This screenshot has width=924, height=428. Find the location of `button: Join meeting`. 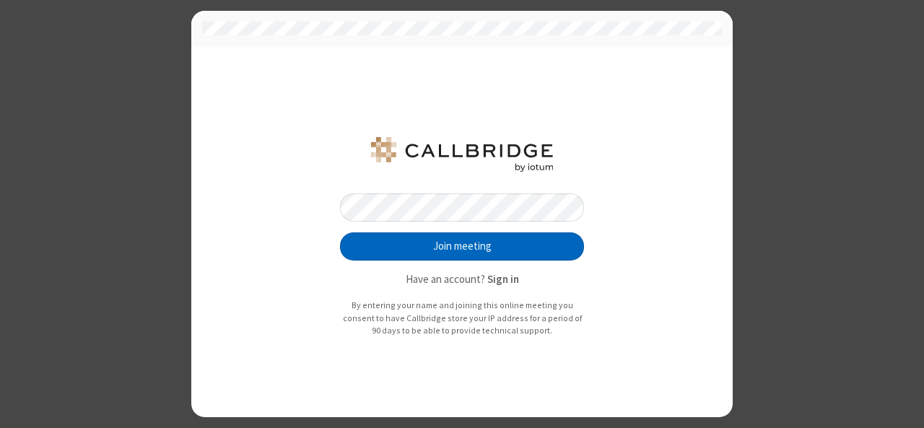

button: Join meeting is located at coordinates (462, 247).